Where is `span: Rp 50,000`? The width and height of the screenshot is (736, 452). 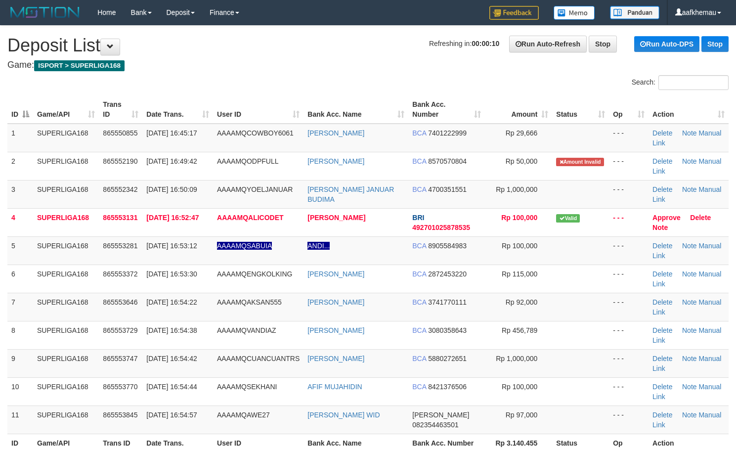 span: Rp 50,000 is located at coordinates (521, 161).